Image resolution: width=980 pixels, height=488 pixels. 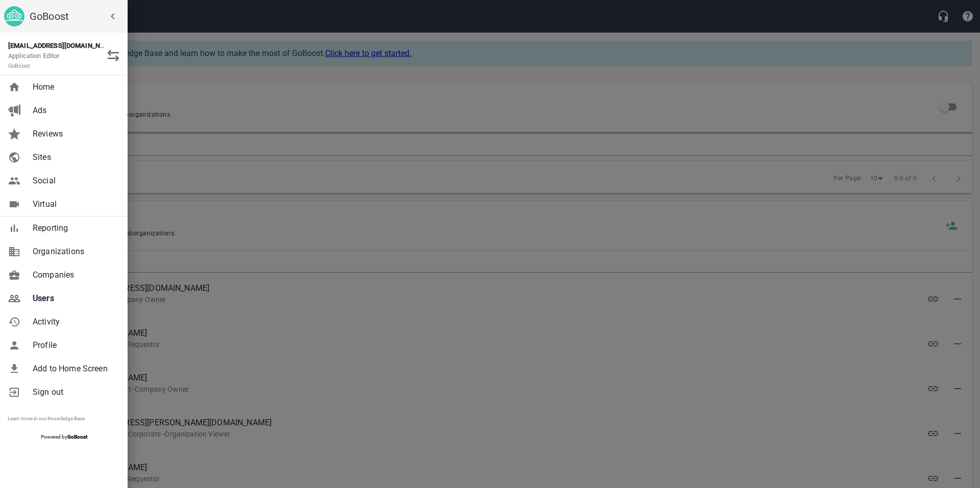 I want to click on span: Social, so click(x=74, y=181).